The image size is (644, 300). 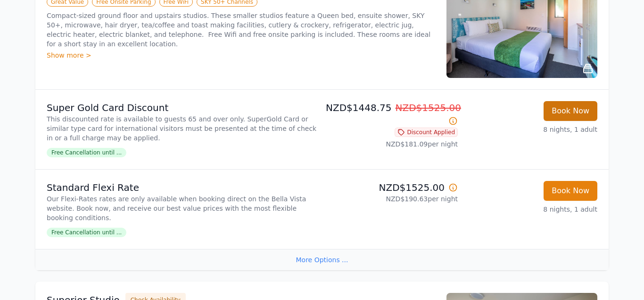 What do you see at coordinates (392, 114) in the screenshot?
I see `p: NZD$1448.75` at bounding box center [392, 114].